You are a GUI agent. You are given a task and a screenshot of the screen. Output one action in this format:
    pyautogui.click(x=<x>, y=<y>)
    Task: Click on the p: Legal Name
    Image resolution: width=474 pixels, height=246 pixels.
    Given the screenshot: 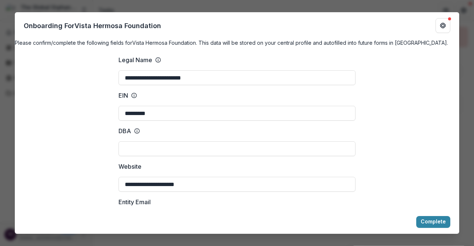 What is the action you would take?
    pyautogui.click(x=135, y=60)
    